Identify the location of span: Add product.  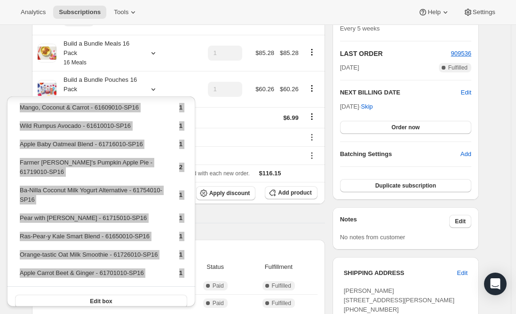
(295, 193).